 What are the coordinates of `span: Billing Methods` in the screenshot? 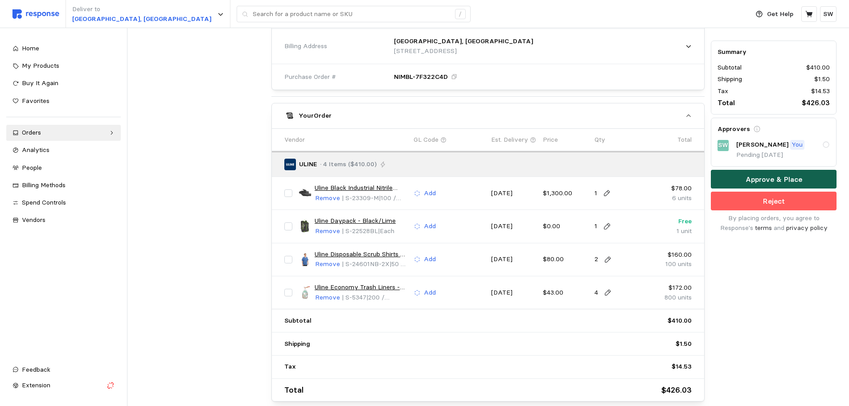 It's located at (44, 185).